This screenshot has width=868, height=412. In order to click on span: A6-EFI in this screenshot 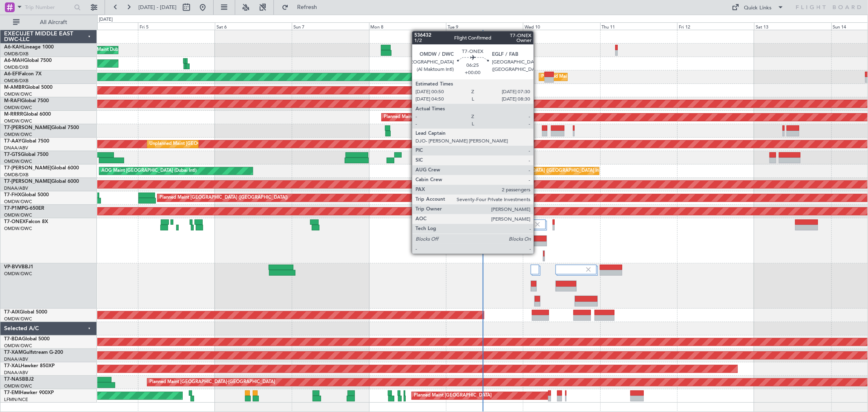, I will do `click(11, 74)`.